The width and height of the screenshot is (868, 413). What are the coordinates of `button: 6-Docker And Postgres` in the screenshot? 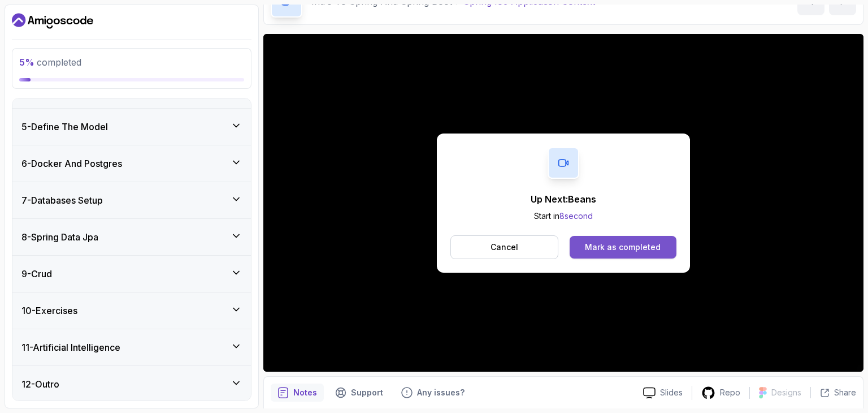 It's located at (132, 163).